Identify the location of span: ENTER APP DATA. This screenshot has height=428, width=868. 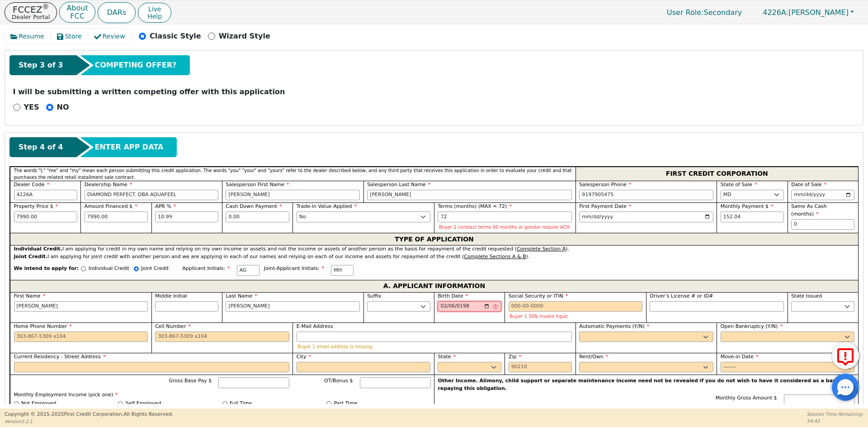
(129, 147).